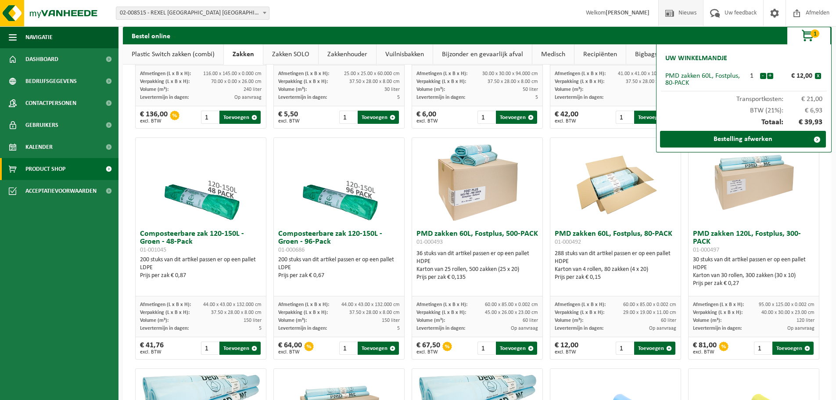 The width and height of the screenshot is (836, 400). I want to click on div: Karton van 4 rollen, 80 zakken (4 x 20), so click(615, 269).